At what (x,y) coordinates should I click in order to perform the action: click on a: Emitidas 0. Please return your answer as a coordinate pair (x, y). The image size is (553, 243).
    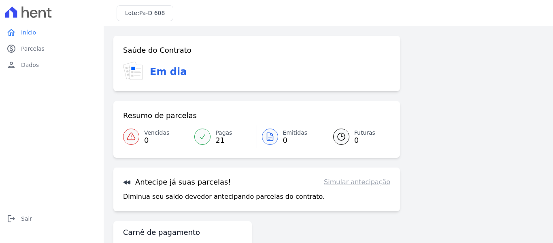
    Looking at the image, I should click on (290, 136).